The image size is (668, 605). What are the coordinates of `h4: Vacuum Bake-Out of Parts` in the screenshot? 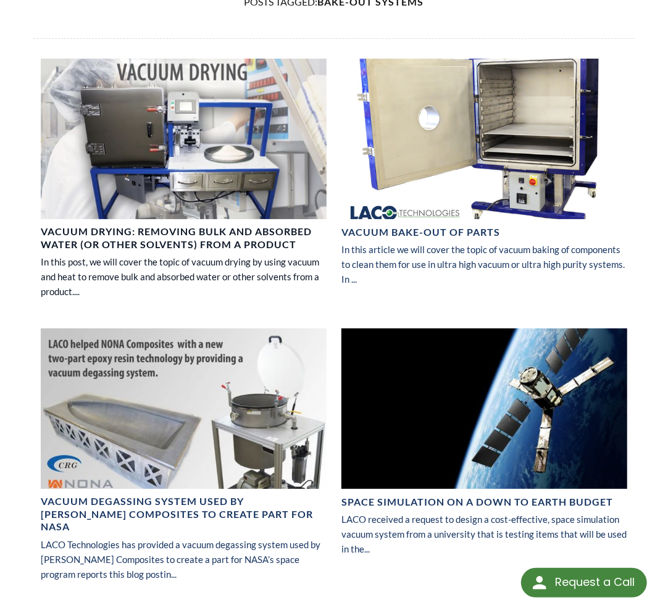 It's located at (420, 232).